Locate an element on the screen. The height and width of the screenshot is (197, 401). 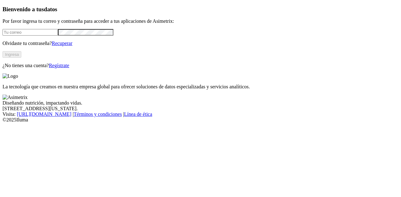
img: Asimetrix is located at coordinates (15, 98).